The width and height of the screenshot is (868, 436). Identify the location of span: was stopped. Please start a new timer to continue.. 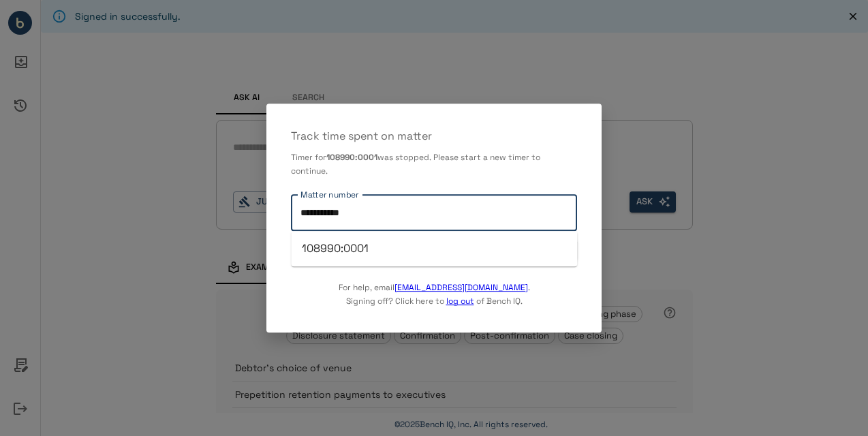
(415, 164).